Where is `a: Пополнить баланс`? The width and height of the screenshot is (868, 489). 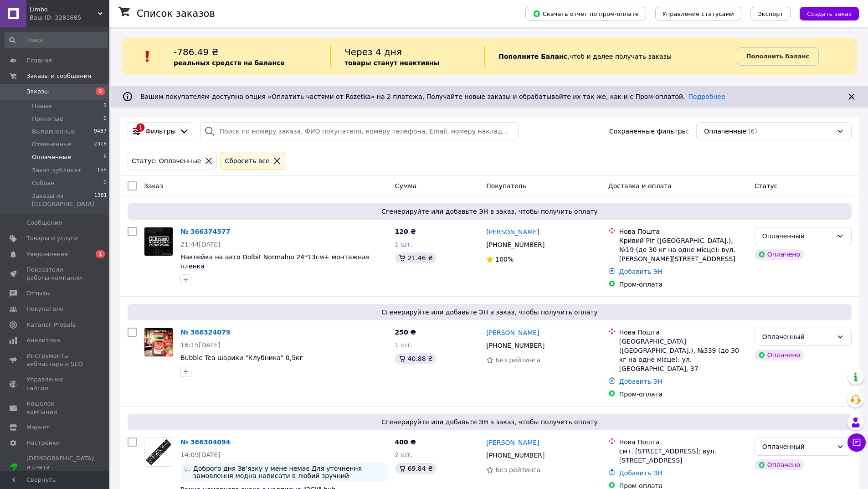
a: Пополнить баланс is located at coordinates (778, 56).